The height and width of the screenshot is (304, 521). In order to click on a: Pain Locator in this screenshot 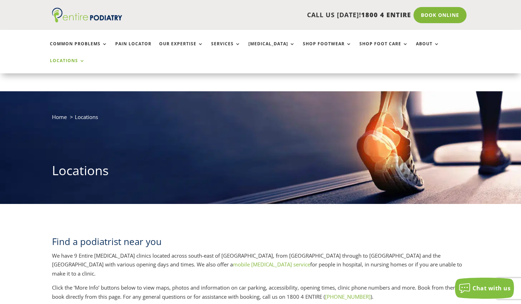, I will do `click(133, 49)`.